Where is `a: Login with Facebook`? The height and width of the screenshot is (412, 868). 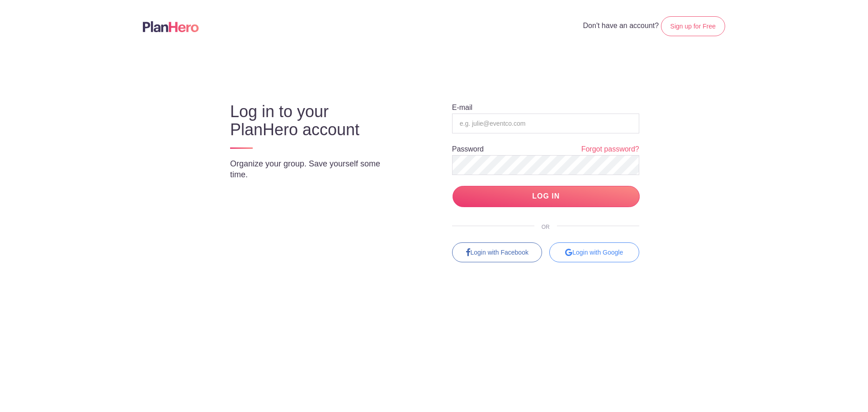 a: Login with Facebook is located at coordinates (496, 253).